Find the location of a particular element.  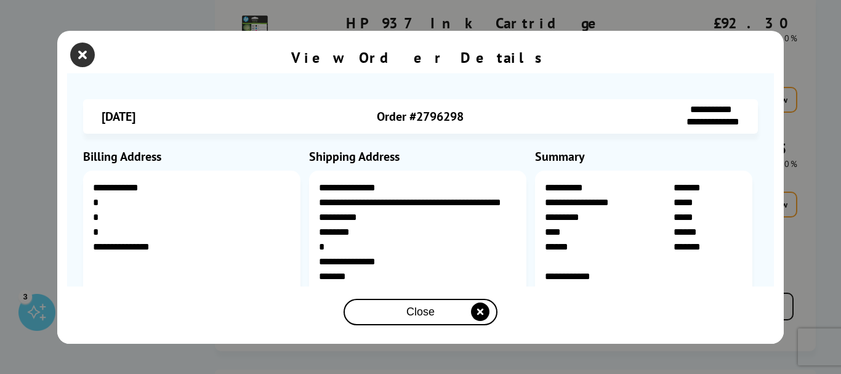

div: Shipping Address is located at coordinates (420, 156).